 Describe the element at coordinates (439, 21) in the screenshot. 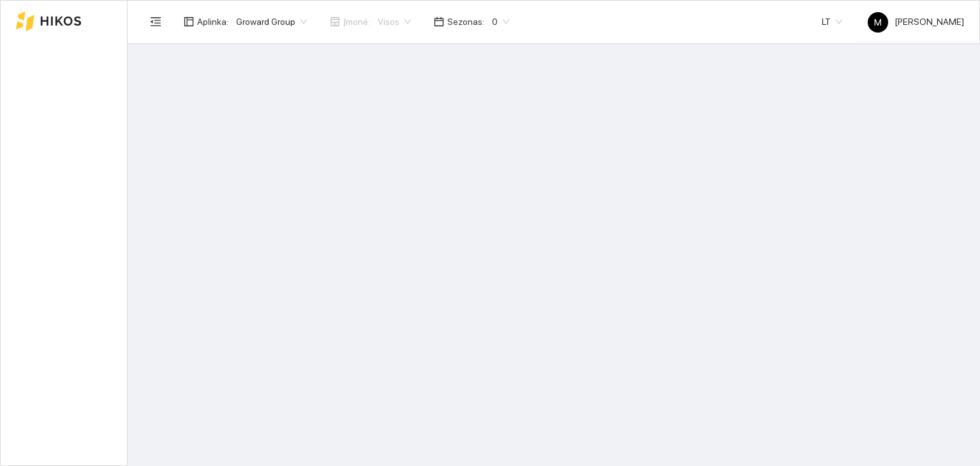

I see `span: calendar` at that location.